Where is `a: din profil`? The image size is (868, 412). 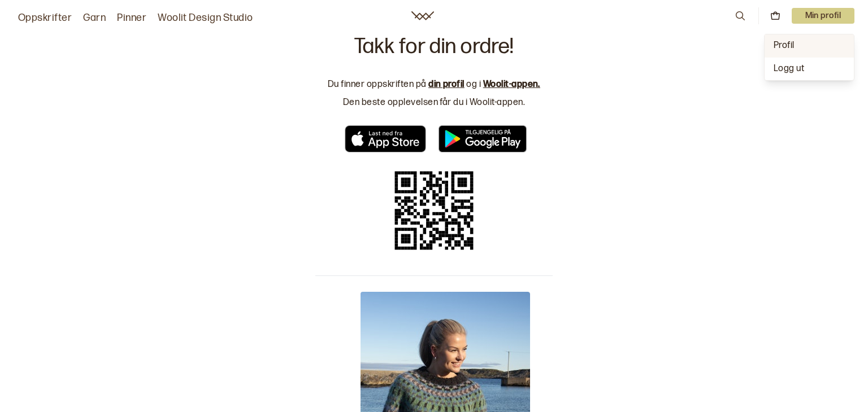
a: din profil is located at coordinates (446, 84).